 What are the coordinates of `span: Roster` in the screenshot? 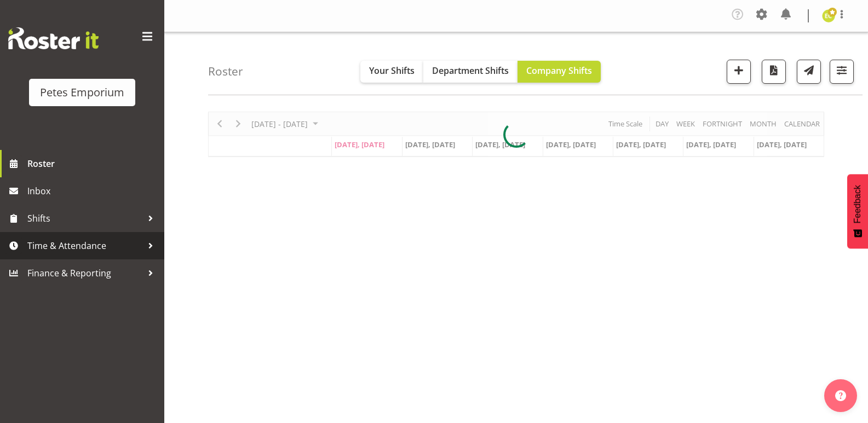 It's located at (93, 163).